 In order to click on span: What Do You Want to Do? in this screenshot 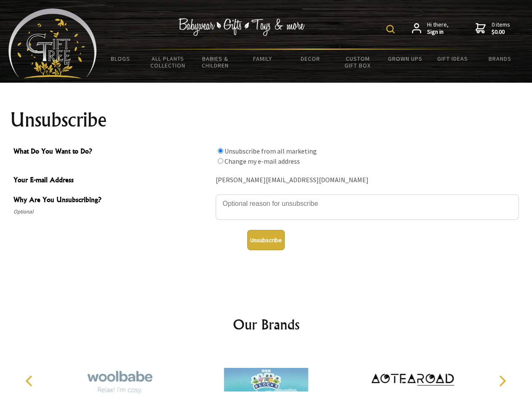, I will do `click(113, 152)`.